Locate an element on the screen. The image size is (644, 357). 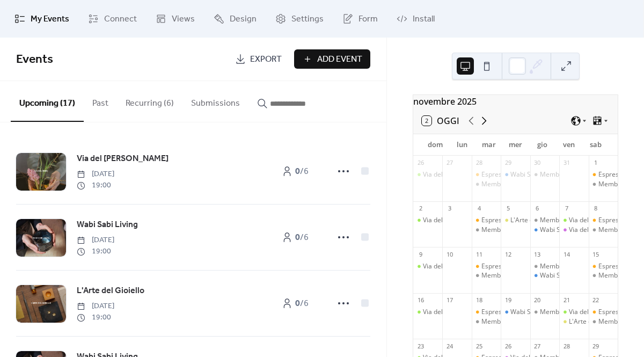
span: Connect is located at coordinates (120, 19).